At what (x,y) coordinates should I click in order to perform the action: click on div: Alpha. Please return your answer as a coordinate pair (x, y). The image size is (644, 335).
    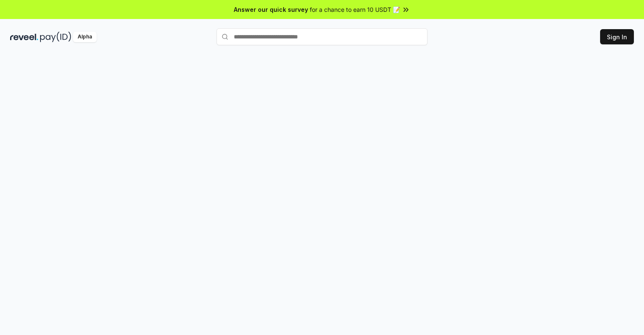
    Looking at the image, I should click on (85, 37).